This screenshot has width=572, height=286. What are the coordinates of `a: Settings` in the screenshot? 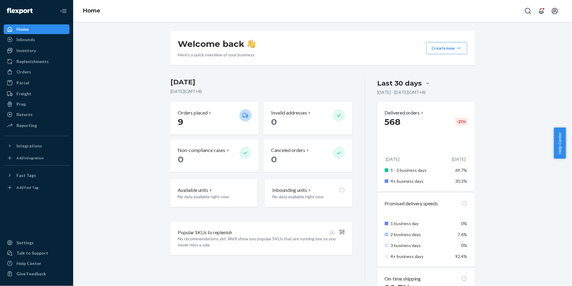 It's located at (37, 243).